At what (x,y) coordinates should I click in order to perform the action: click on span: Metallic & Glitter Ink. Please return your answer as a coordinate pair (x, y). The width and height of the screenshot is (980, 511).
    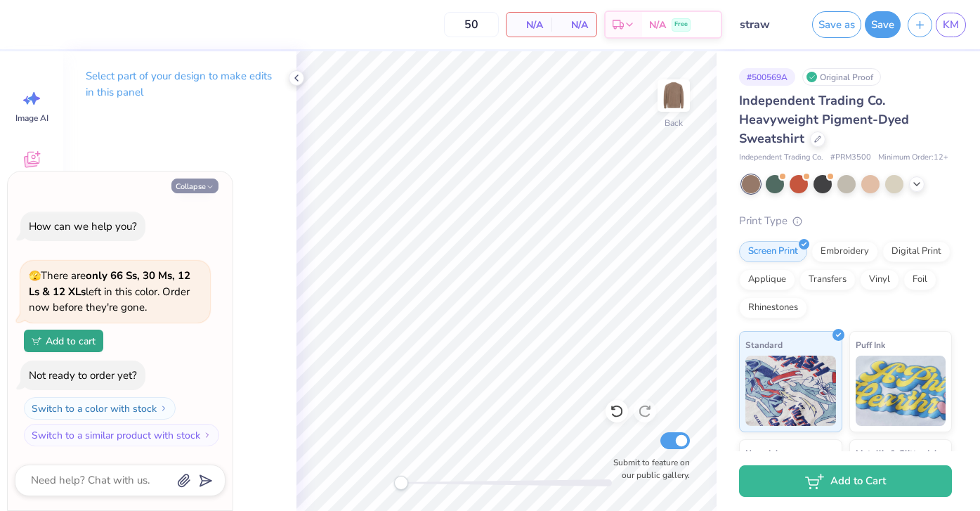
    Looking at the image, I should click on (898, 453).